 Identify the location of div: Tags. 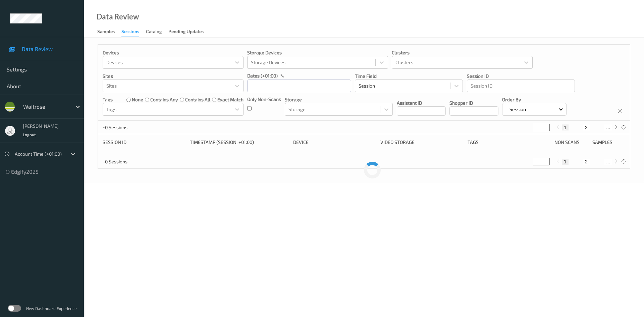
(509, 143).